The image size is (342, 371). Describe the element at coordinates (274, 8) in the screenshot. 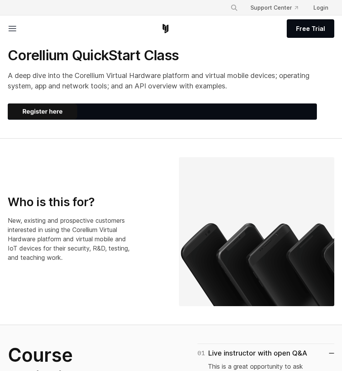

I see `a: Support Center` at that location.